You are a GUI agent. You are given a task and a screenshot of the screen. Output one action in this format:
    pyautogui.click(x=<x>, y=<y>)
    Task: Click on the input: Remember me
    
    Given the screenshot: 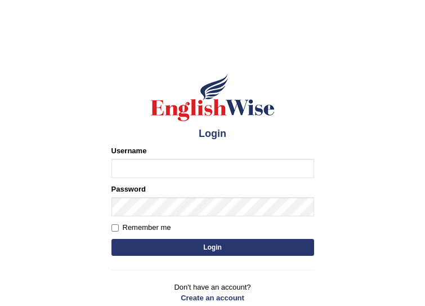 What is the action you would take?
    pyautogui.click(x=115, y=228)
    